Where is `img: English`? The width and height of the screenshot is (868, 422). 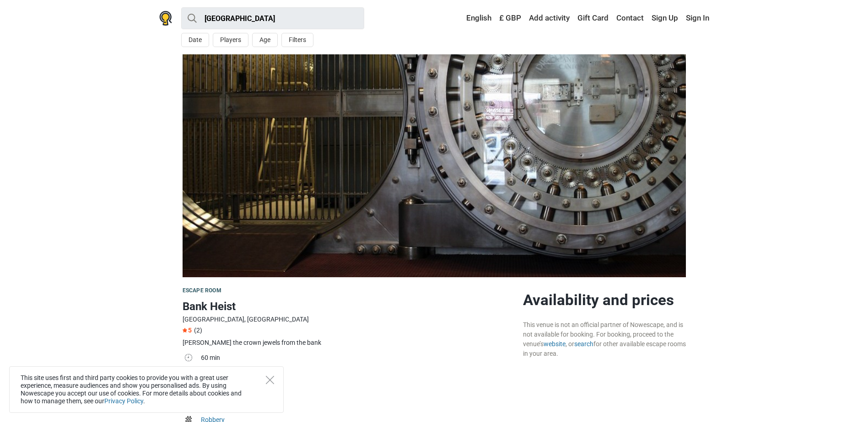
img: English is located at coordinates (463, 18).